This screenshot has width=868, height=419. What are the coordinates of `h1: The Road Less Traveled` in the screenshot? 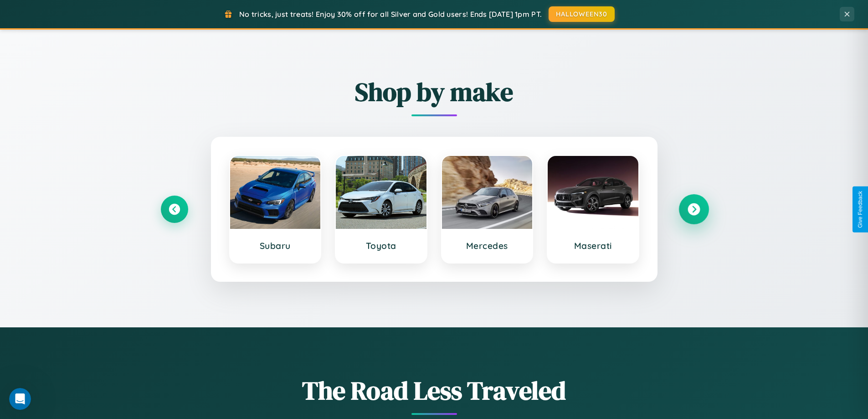 It's located at (434, 390).